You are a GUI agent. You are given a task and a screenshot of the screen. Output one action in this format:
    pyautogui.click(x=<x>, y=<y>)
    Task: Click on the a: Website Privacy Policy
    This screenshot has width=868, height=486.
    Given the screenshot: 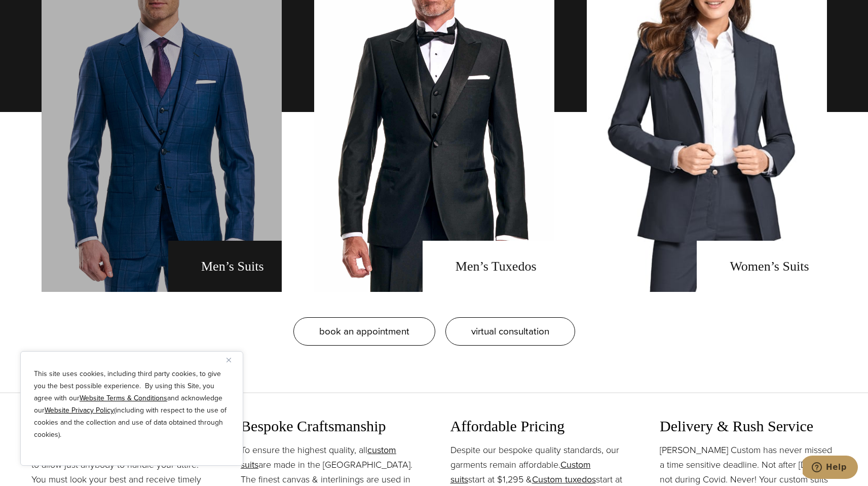 What is the action you would take?
    pyautogui.click(x=79, y=410)
    